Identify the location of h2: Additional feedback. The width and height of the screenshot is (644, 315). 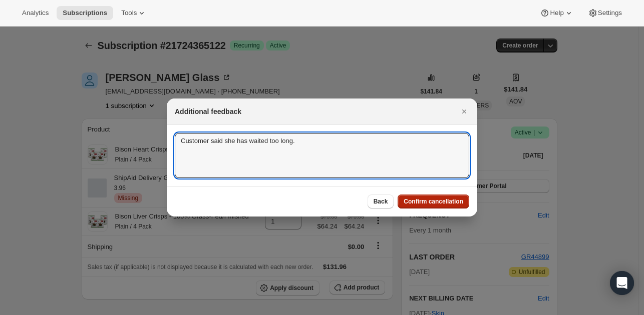
(208, 111).